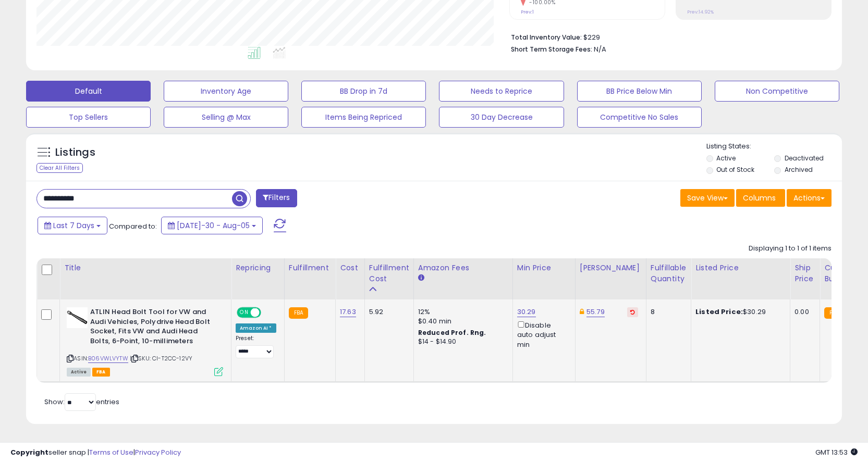  Describe the element at coordinates (501, 118) in the screenshot. I see `button: 30 Day Decrease` at that location.